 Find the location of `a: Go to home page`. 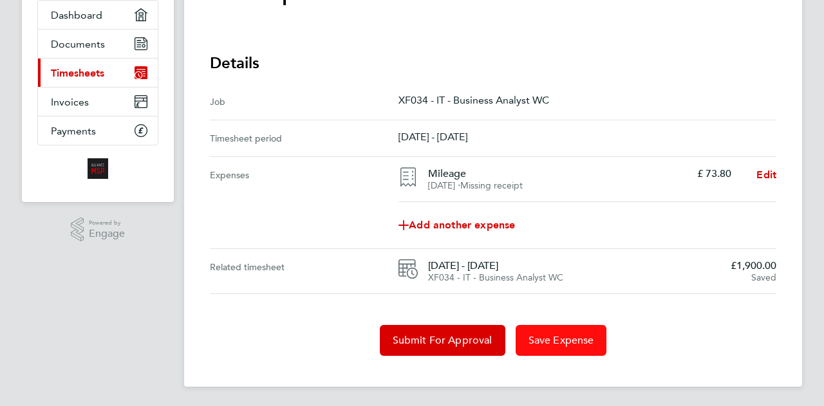

a: Go to home page is located at coordinates (98, 169).